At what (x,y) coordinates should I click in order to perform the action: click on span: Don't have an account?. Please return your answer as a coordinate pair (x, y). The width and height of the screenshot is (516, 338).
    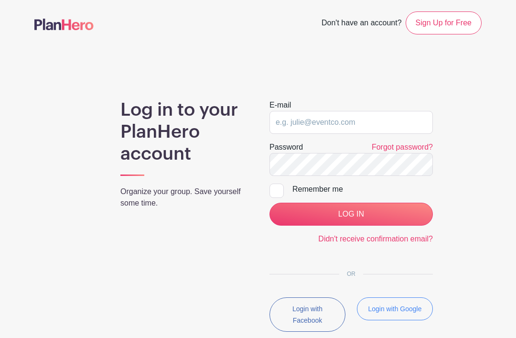
    Looking at the image, I should click on (362, 24).